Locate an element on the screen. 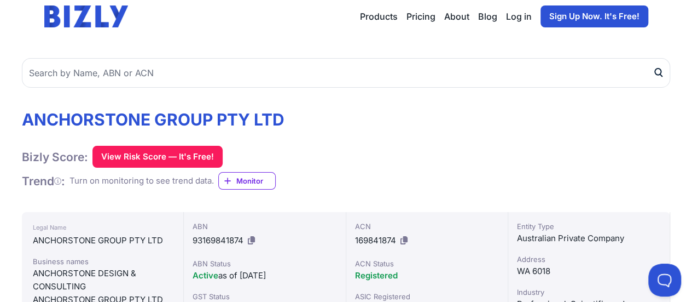 Image resolution: width=692 pixels, height=302 pixels. div: Turn on monitoring to see trend data. is located at coordinates (142, 181).